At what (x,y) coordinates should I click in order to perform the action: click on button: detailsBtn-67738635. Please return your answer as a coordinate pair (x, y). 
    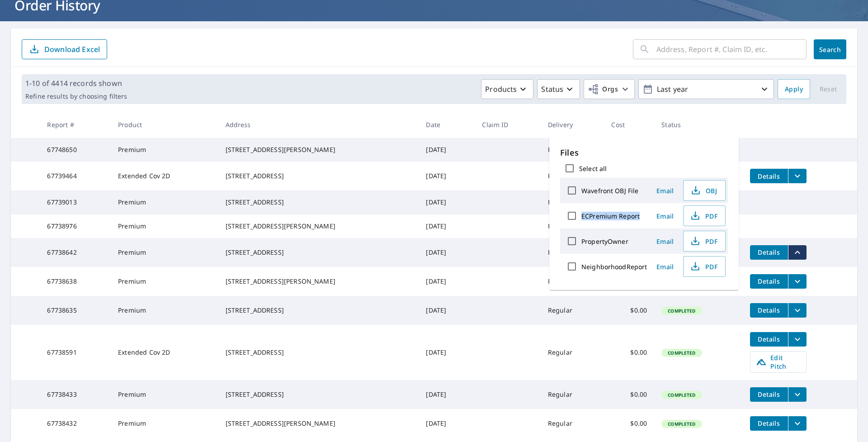
    Looking at the image, I should click on (769, 310).